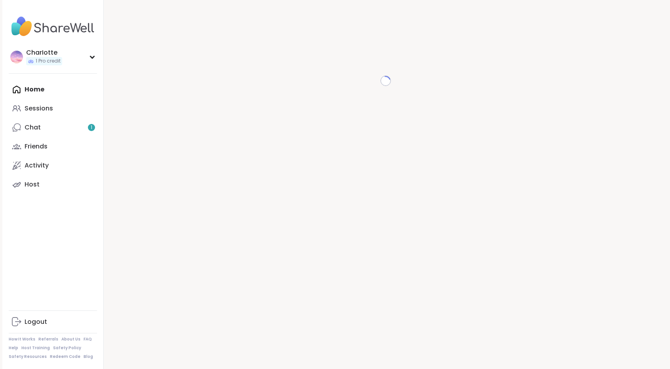 The image size is (670, 369). What do you see at coordinates (53, 322) in the screenshot?
I see `a: Logout` at bounding box center [53, 322].